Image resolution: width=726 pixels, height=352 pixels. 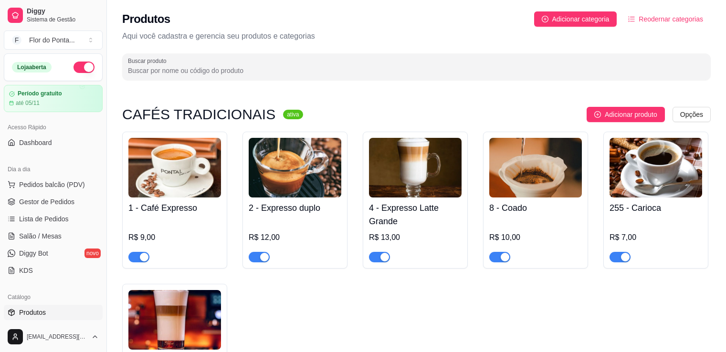 I want to click on button: Pedidos balcão (PDV), so click(x=53, y=185).